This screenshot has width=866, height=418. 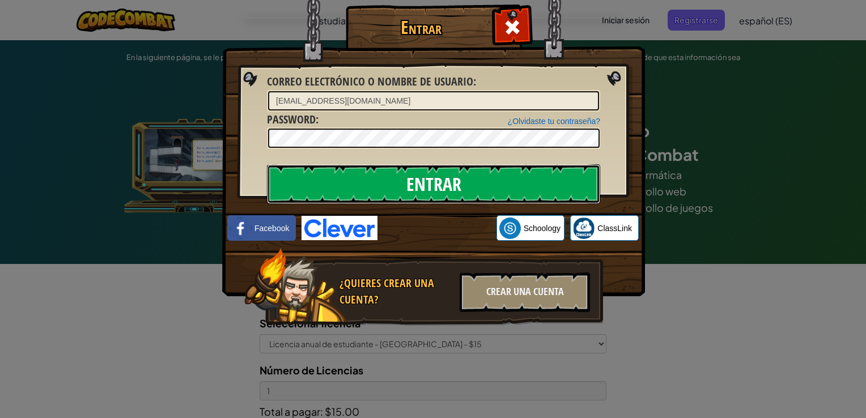 What do you see at coordinates (554, 121) in the screenshot?
I see `a: ¿Olvidaste tu contraseña?` at bounding box center [554, 121].